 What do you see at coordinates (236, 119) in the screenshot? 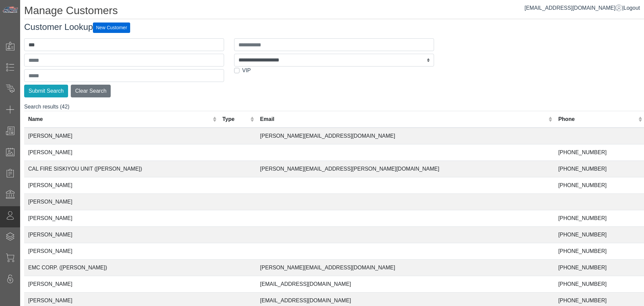
I see `div: Type` at bounding box center [236, 119].